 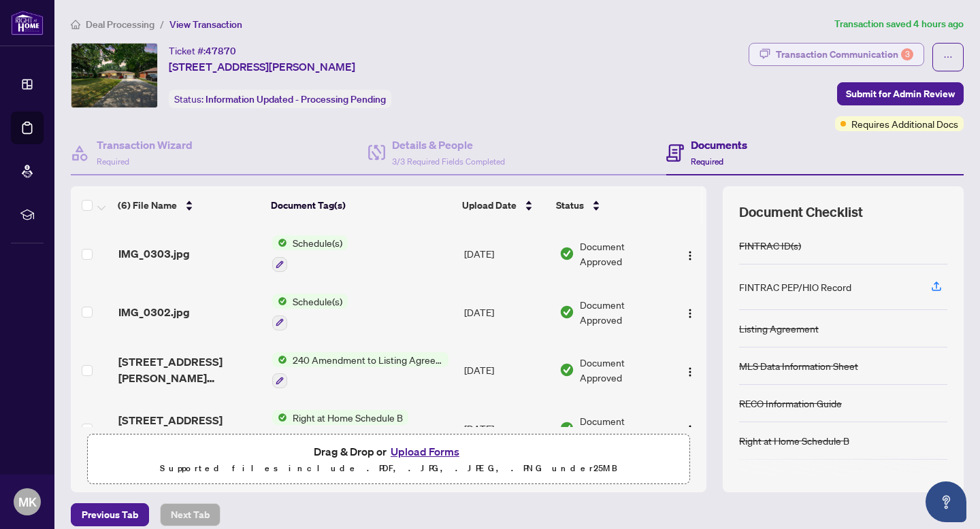 What do you see at coordinates (794, 440) in the screenshot?
I see `div: Right at Home Schedule B` at bounding box center [794, 440].